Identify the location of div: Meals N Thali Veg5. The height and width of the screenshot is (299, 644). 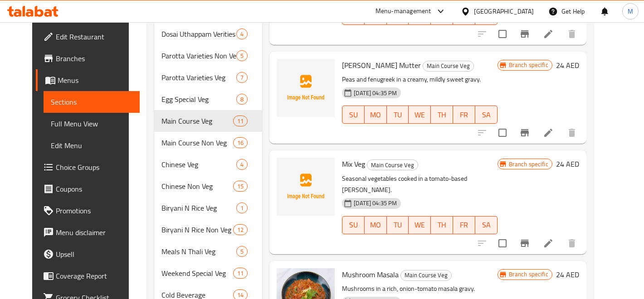
(208, 252).